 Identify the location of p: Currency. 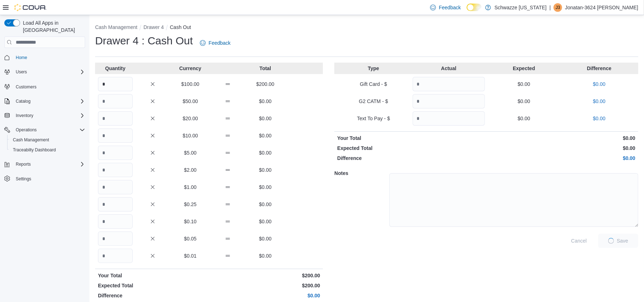
(190, 68).